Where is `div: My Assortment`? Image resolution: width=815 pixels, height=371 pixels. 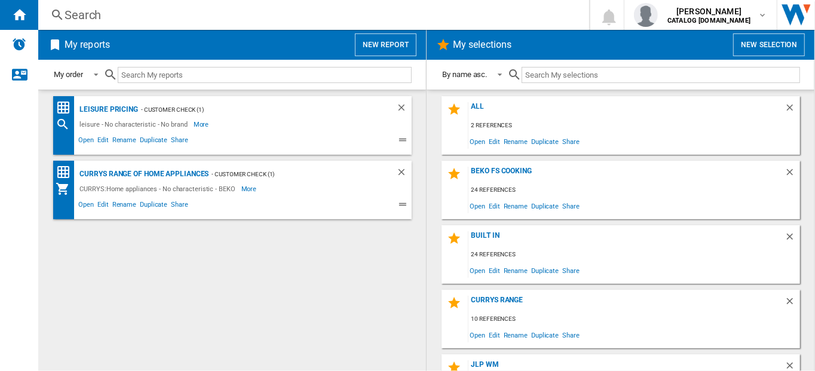 div: My Assortment is located at coordinates (66, 189).